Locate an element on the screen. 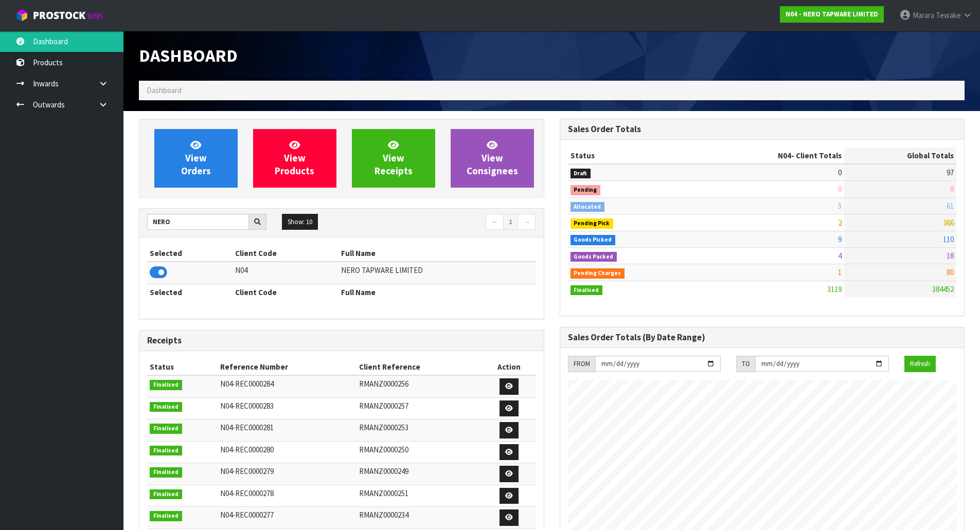  span: RMANZ0000250 is located at coordinates (384, 450).